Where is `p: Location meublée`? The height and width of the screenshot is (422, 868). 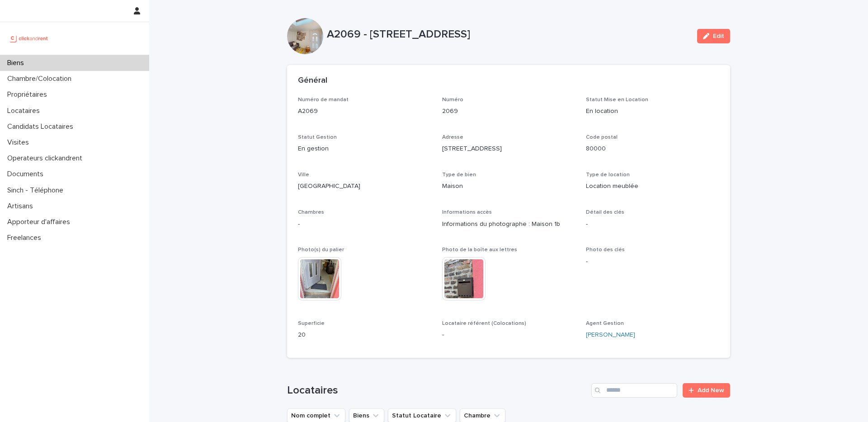
p: Location meublée is located at coordinates (652, 186).